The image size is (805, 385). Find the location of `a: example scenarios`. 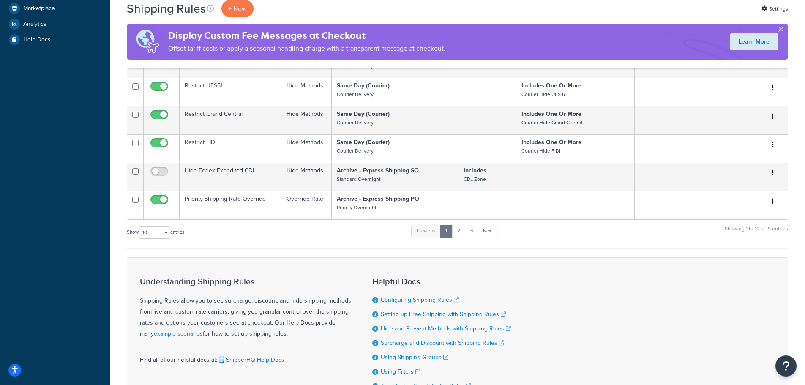

a: example scenarios is located at coordinates (178, 333).